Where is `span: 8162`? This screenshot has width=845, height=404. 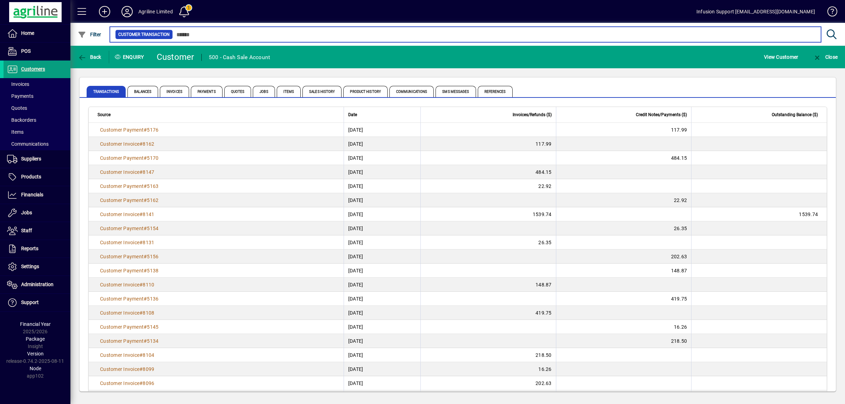
span: 8162 is located at coordinates (148, 144).